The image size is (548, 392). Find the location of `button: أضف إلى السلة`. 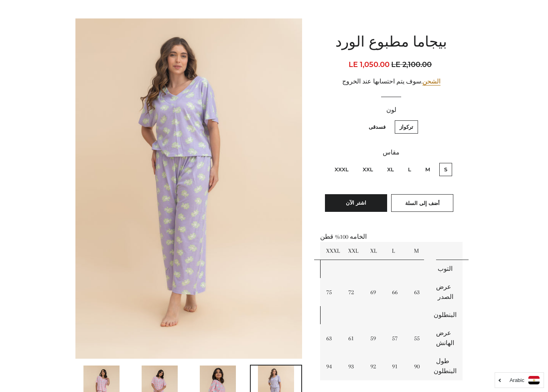

button: أضف إلى السلة is located at coordinates (422, 203).